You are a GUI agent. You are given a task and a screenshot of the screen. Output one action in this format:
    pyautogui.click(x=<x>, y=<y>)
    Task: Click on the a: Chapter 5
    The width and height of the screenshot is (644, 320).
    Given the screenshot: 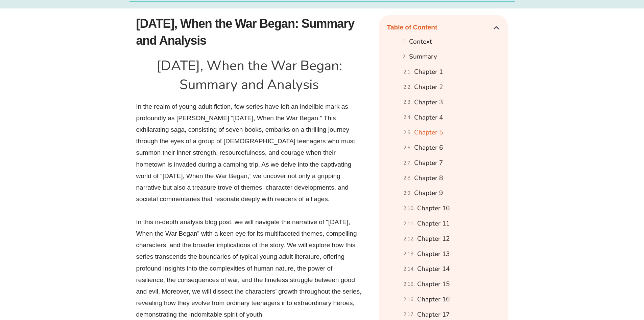 What is the action you would take?
    pyautogui.click(x=428, y=132)
    